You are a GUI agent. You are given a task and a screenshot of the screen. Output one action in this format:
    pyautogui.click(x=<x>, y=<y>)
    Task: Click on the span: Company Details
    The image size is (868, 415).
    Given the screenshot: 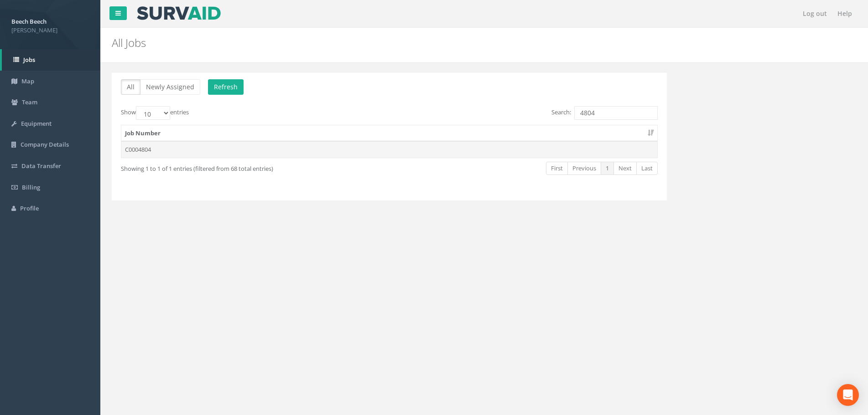 What is the action you would take?
    pyautogui.click(x=45, y=144)
    